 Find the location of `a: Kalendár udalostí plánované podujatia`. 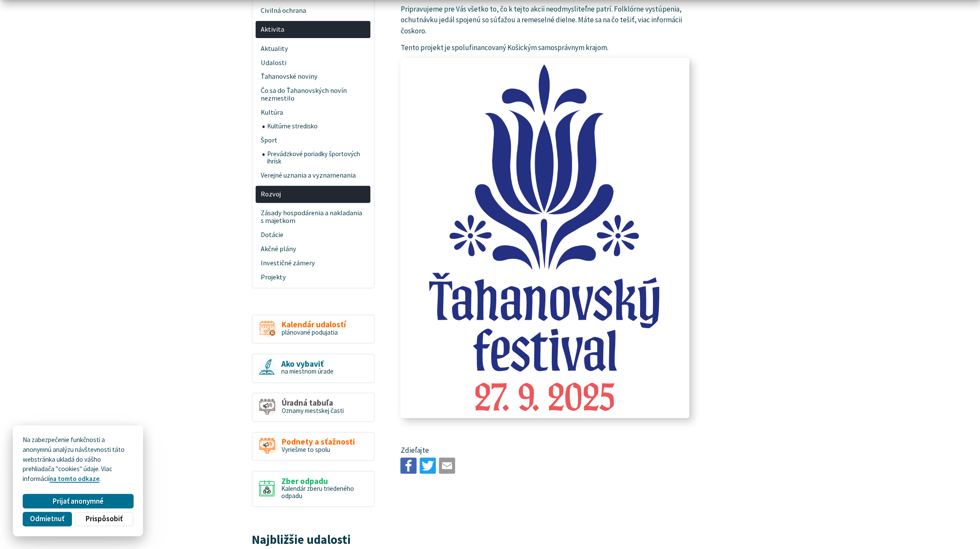

a: Kalendár udalostí plánované podujatia is located at coordinates (313, 329).